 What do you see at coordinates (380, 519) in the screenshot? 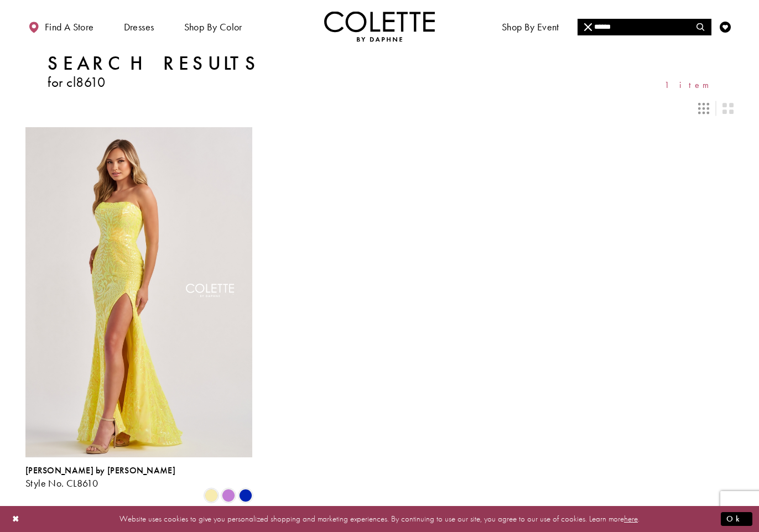
I see `p: Website uses cookies to give you personalized shopping and marketing experiences. By continuing t...` at bounding box center [380, 519].